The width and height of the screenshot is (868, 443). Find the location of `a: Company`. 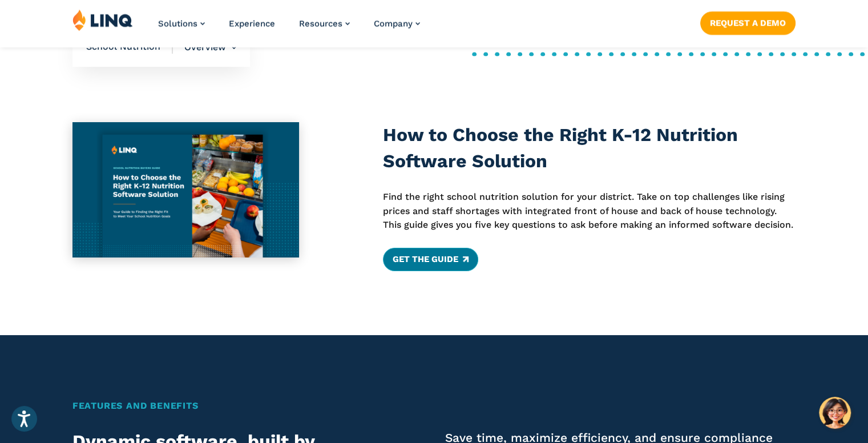

a: Company is located at coordinates (397, 23).